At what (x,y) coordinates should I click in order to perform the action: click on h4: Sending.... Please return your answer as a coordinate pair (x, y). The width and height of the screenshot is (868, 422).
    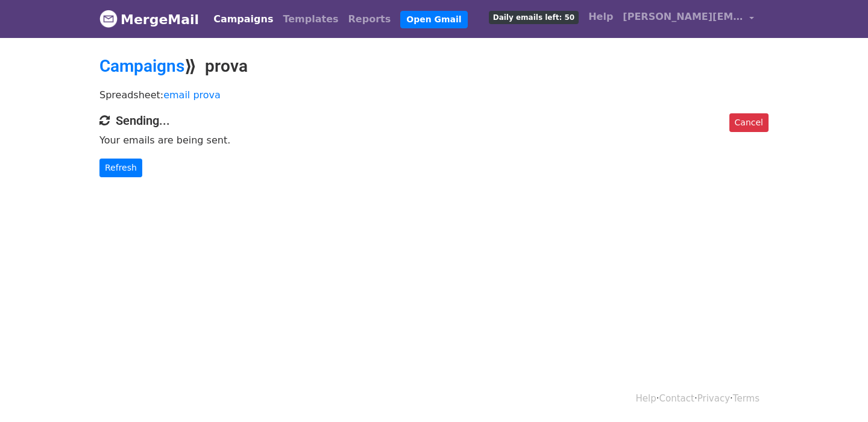
    Looking at the image, I should click on (434, 120).